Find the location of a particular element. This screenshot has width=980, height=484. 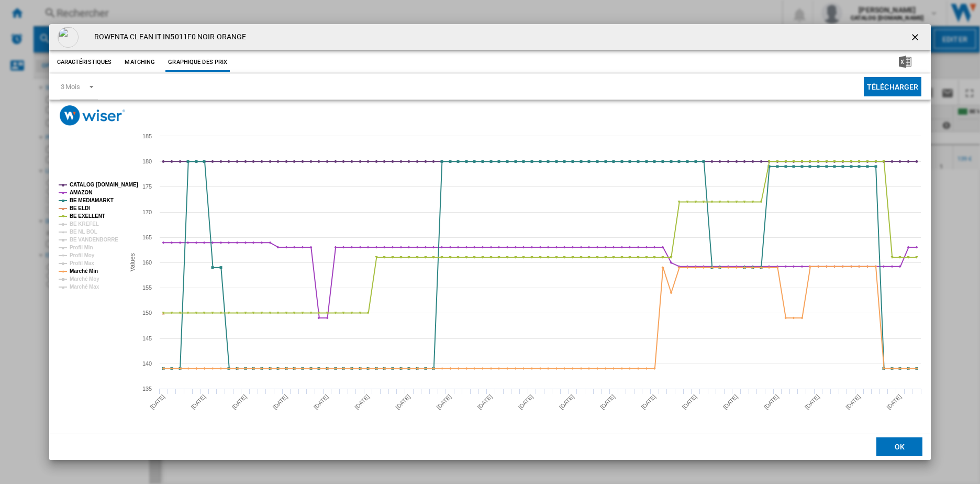

tspan: Profil Max is located at coordinates (82, 263).